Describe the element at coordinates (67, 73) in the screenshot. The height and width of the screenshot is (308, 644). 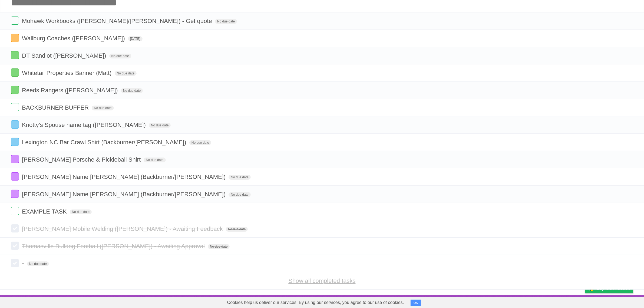
I see `span: Whitetail Properties Banner (Matt)` at that location.